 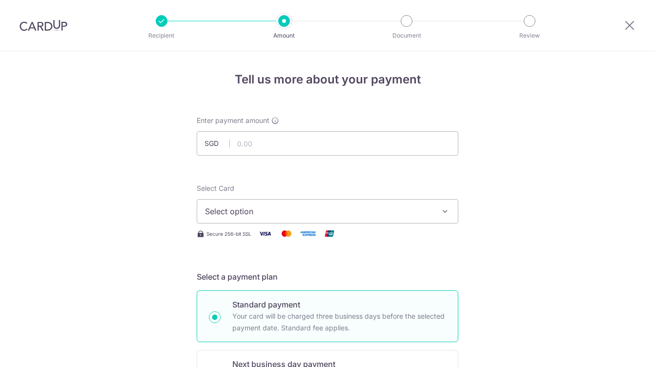 What do you see at coordinates (284, 36) in the screenshot?
I see `p: Amount` at bounding box center [284, 36].